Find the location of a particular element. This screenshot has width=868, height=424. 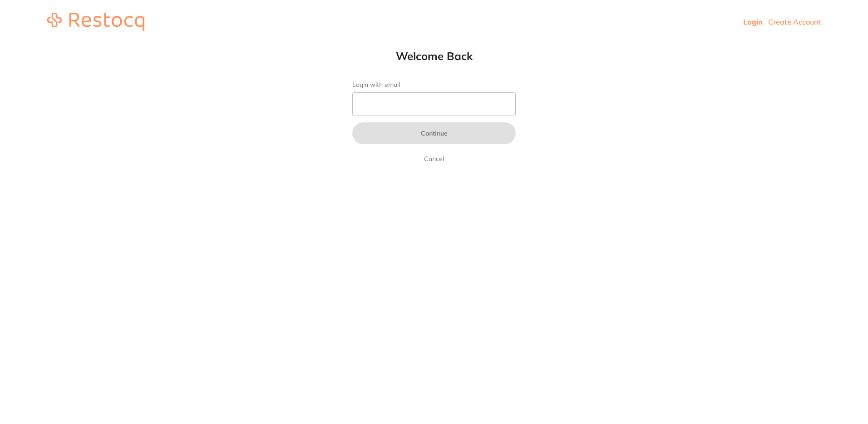

button: Continue is located at coordinates (434, 133).